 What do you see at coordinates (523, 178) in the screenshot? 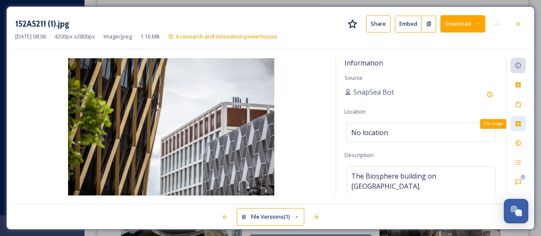
I see `div: 0` at bounding box center [523, 178].